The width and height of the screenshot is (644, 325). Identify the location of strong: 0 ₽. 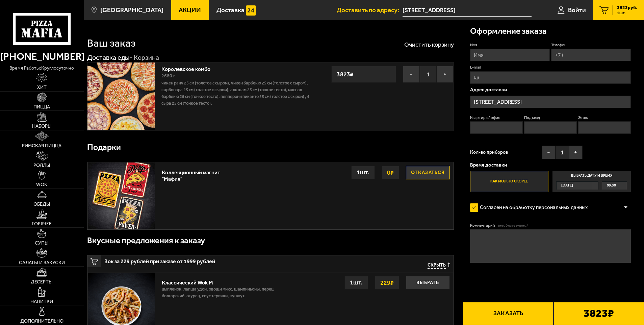
(391, 173).